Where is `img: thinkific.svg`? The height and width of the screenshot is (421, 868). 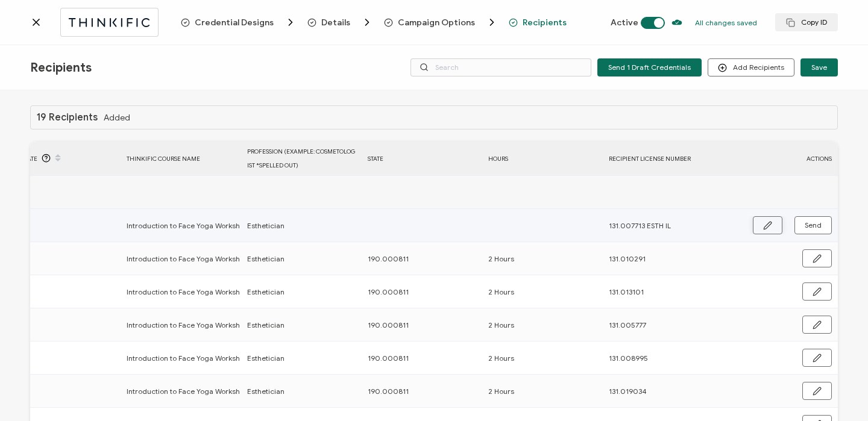
img: thinkific.svg is located at coordinates (109, 22).